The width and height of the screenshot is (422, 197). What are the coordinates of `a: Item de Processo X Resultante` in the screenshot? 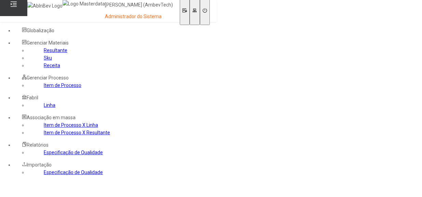 It's located at (77, 132).